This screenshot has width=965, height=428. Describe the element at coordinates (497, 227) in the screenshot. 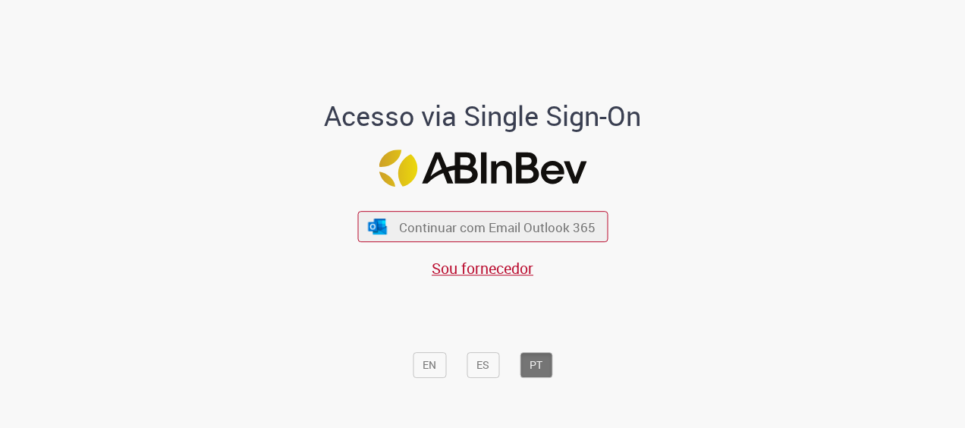

I see `span: Continuar com Email Outlook 365` at that location.